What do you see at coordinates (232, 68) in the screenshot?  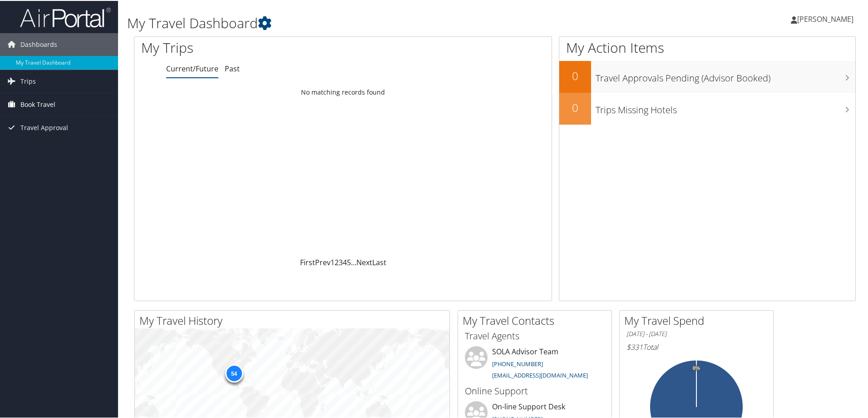 I see `a: Past` at bounding box center [232, 68].